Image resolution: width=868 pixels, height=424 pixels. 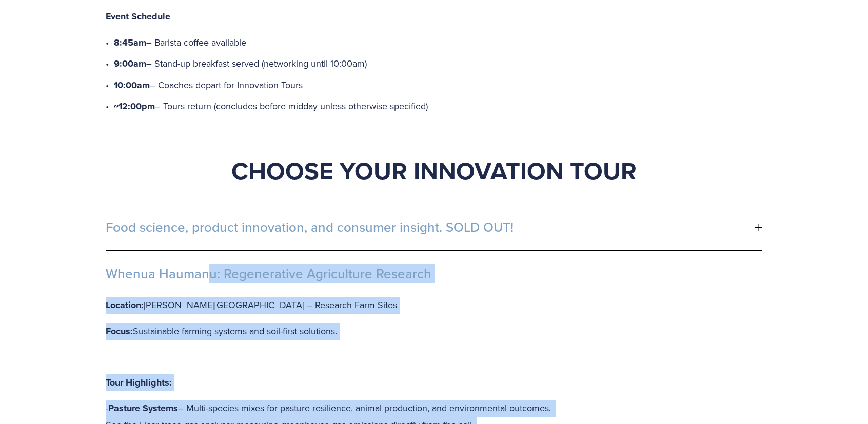 What do you see at coordinates (438, 63) in the screenshot?
I see `p: – Stand-up breakfast served (networking until 10:00am)` at bounding box center [438, 63].